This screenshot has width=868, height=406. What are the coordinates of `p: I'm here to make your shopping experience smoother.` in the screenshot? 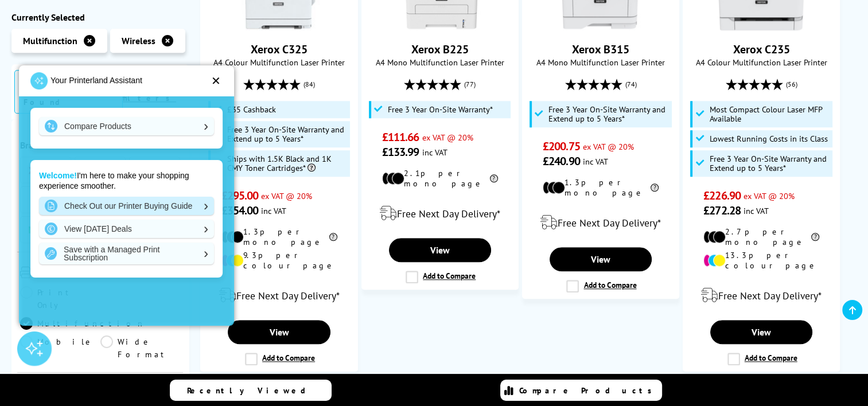 It's located at (126, 181).